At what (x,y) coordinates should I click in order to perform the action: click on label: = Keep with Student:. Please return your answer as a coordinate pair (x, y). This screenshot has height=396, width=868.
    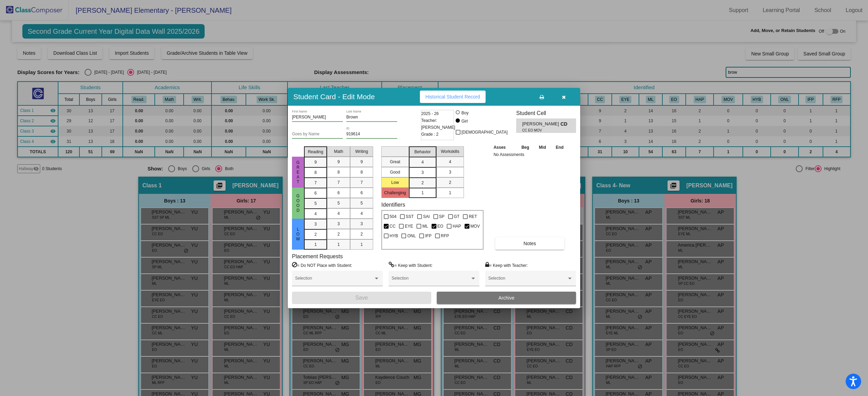
    Looking at the image, I should click on (411, 265).